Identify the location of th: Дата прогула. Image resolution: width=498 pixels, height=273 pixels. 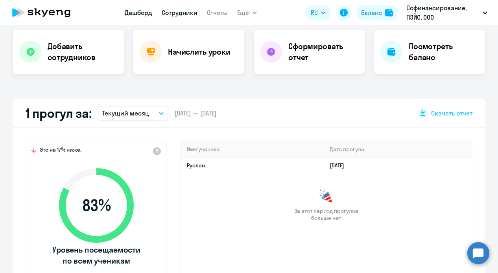
(397, 149).